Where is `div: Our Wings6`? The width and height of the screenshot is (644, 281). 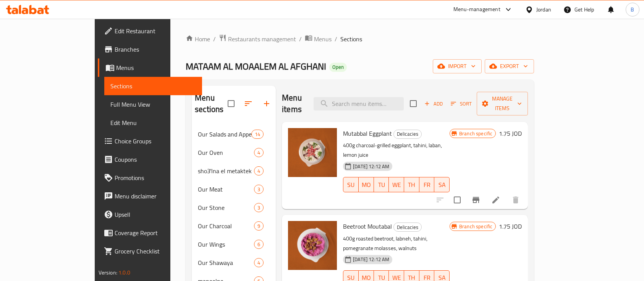 div: Our Wings6 is located at coordinates (234, 244).